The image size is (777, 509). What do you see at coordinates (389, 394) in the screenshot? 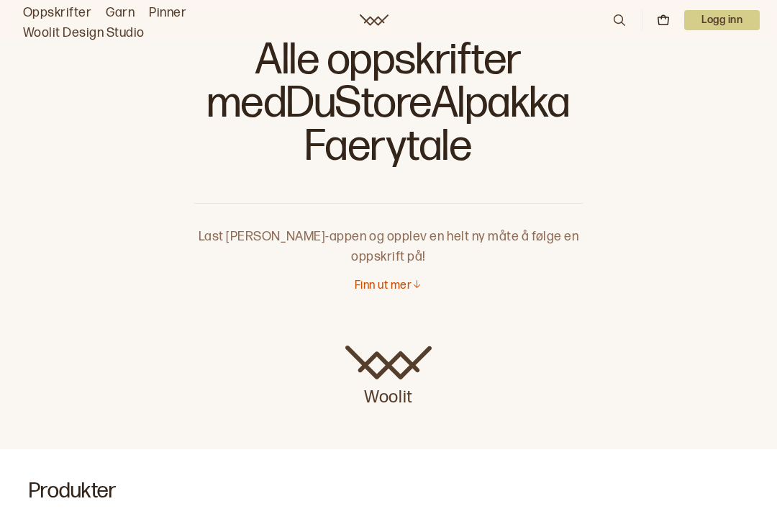
I see `p: Woolit` at bounding box center [389, 394].